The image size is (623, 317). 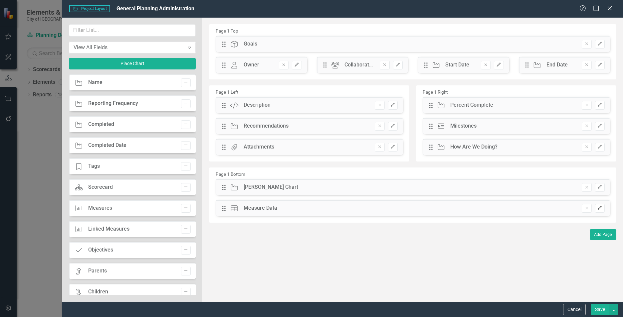 What do you see at coordinates (227, 92) in the screenshot?
I see `small: Page 1 Left` at bounding box center [227, 92].